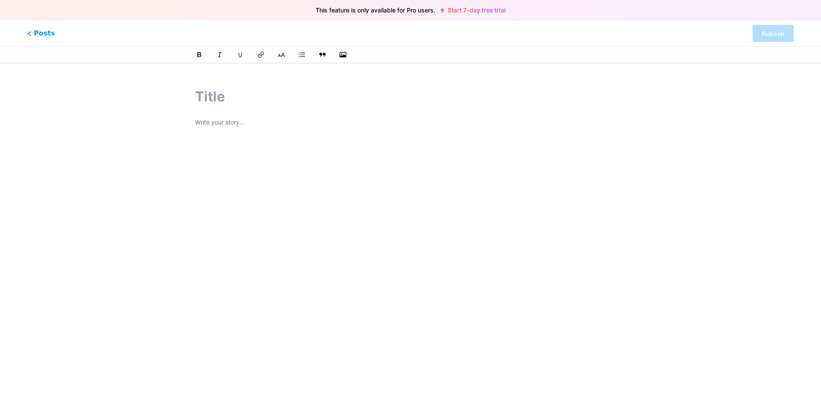 Image resolution: width=821 pixels, height=412 pixels. I want to click on span: This feature is only available for Pro users., so click(375, 10).